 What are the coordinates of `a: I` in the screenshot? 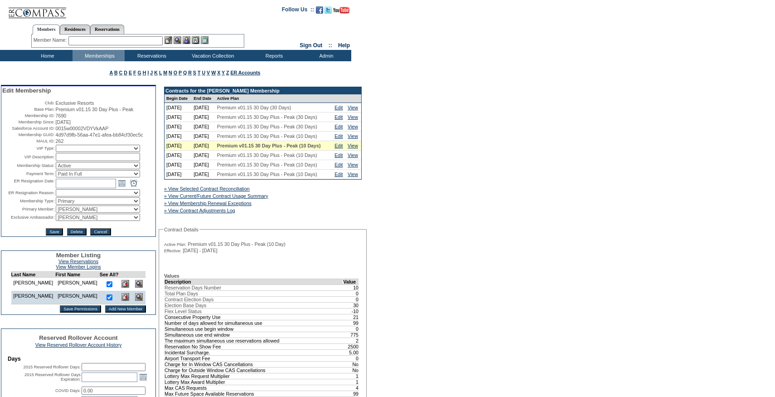 It's located at (148, 73).